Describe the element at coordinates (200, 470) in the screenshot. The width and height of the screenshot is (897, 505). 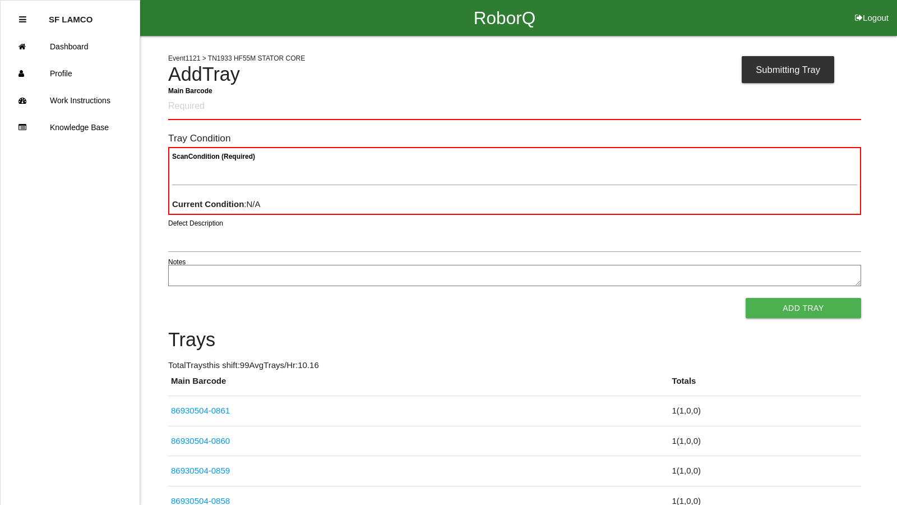
I see `a: 86930504-0859` at that location.